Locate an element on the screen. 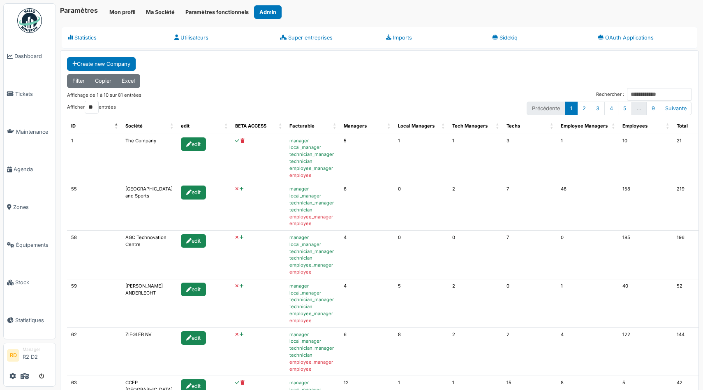  a: Stock is located at coordinates (30, 282).